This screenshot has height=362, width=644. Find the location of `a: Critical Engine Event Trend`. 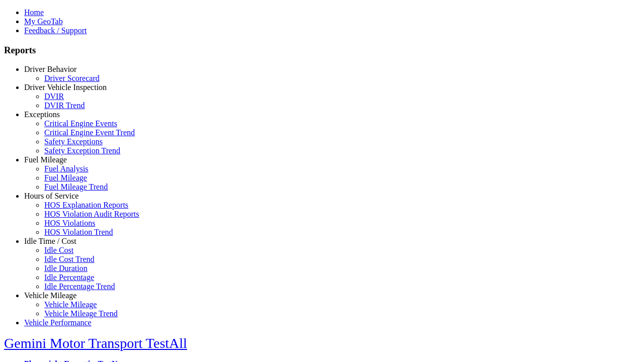

a: Critical Engine Event Trend is located at coordinates (90, 132).